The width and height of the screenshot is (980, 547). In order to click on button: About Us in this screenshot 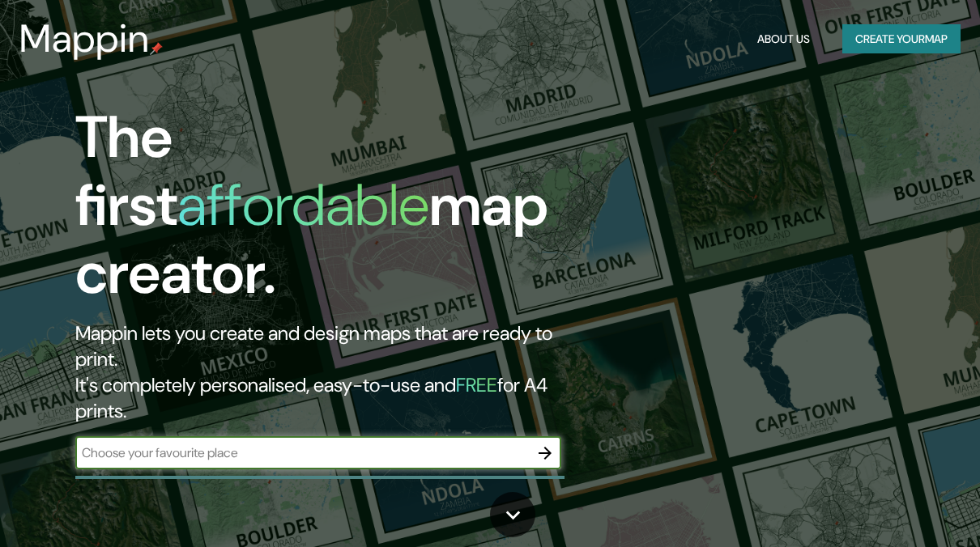, I will do `click(783, 39)`.